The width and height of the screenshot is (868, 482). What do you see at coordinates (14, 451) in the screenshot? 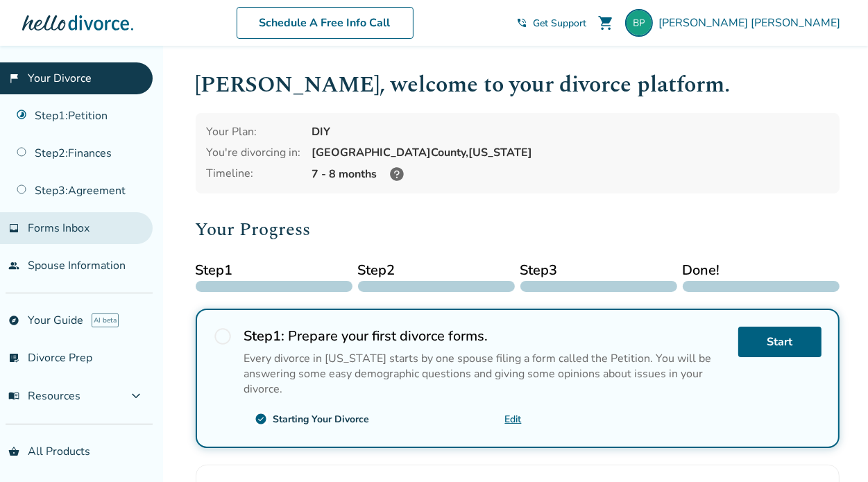
I see `span: shopping_basket` at bounding box center [14, 451].